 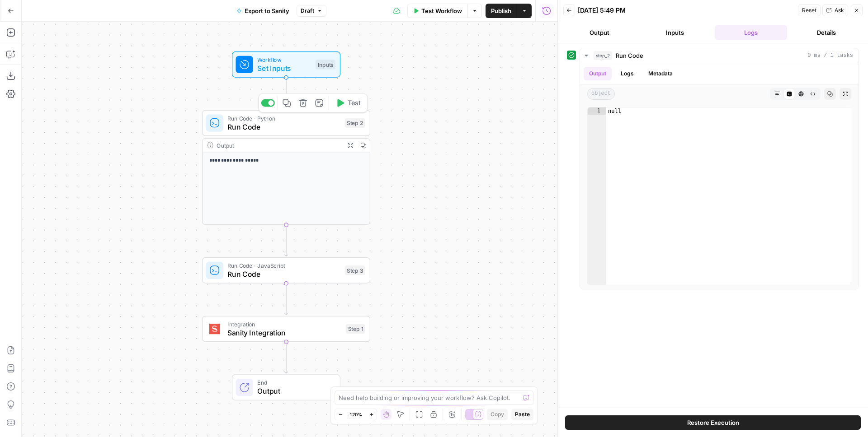 What do you see at coordinates (294, 391) in the screenshot?
I see `span: Output` at bounding box center [294, 391].